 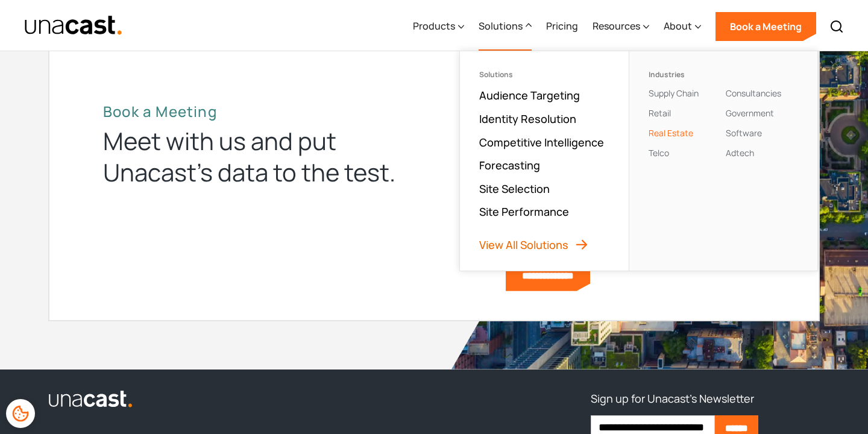 I want to click on h2: Book a Meeting, so click(x=260, y=111).